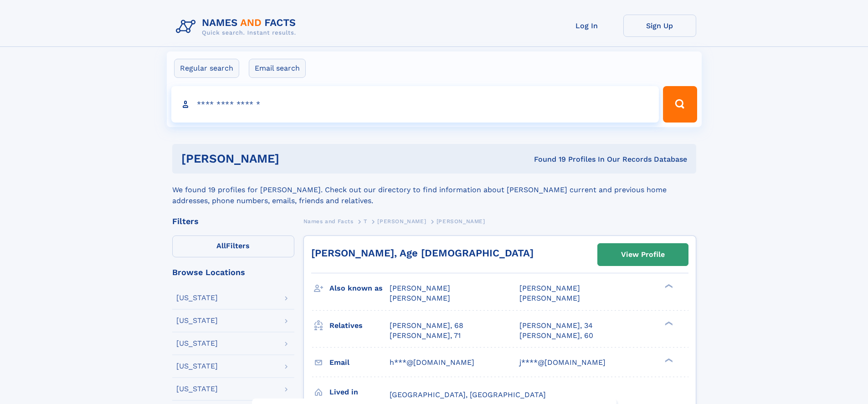  I want to click on img: Logo Names and Facts, so click(238, 27).